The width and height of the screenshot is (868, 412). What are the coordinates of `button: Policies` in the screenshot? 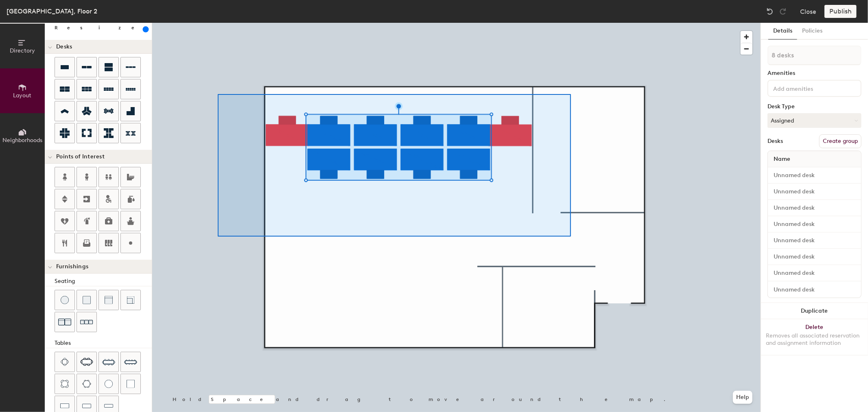 It's located at (812, 31).